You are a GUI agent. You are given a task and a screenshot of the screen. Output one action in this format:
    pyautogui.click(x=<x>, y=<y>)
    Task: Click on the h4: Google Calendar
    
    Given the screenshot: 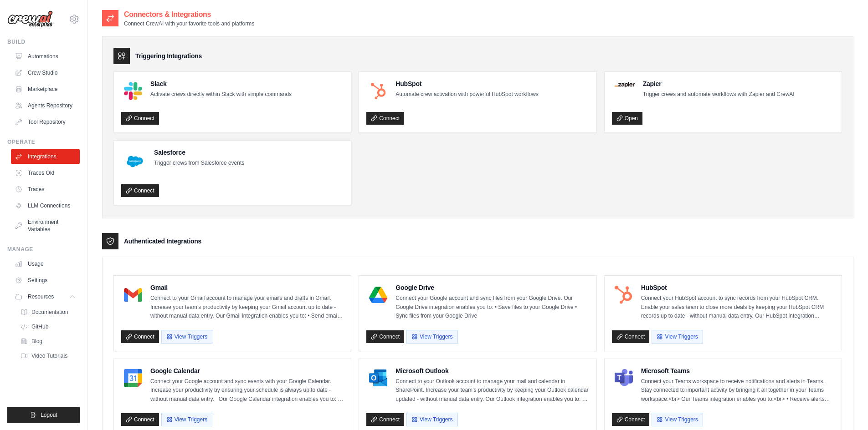 What is the action you would take?
    pyautogui.click(x=247, y=371)
    